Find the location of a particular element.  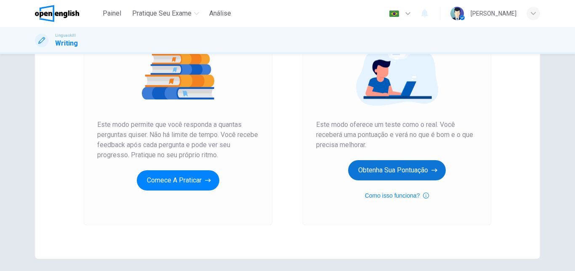

button: Pratique seu exame is located at coordinates (165, 13).